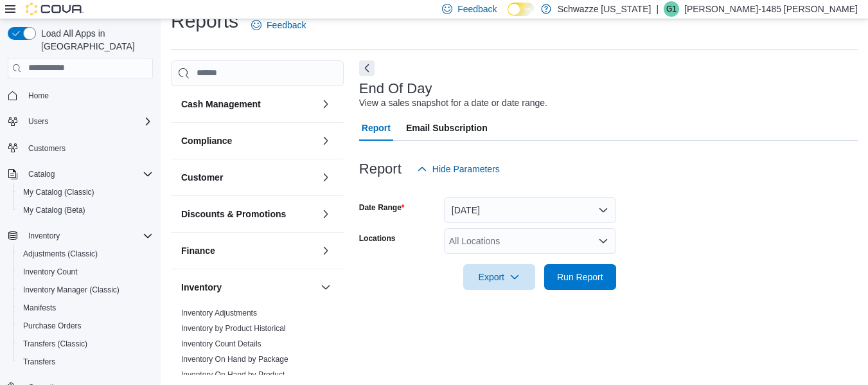 The width and height of the screenshot is (868, 385). Describe the element at coordinates (454, 103) in the screenshot. I see `div: View a sales snapshot for a date or date range.` at that location.